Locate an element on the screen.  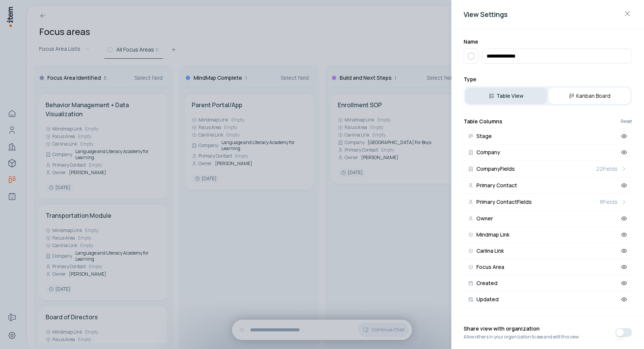
span: Company is located at coordinates (488, 152).